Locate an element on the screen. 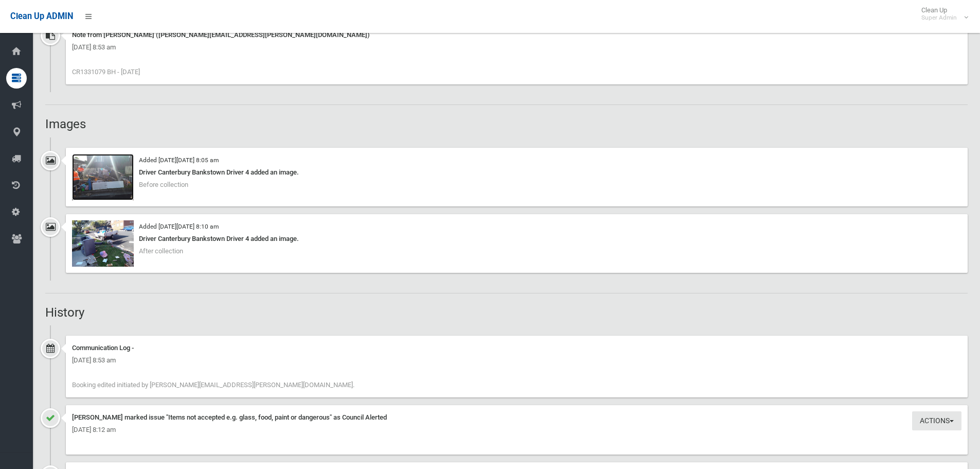 The height and width of the screenshot is (469, 980). span: After collection is located at coordinates (161, 251).